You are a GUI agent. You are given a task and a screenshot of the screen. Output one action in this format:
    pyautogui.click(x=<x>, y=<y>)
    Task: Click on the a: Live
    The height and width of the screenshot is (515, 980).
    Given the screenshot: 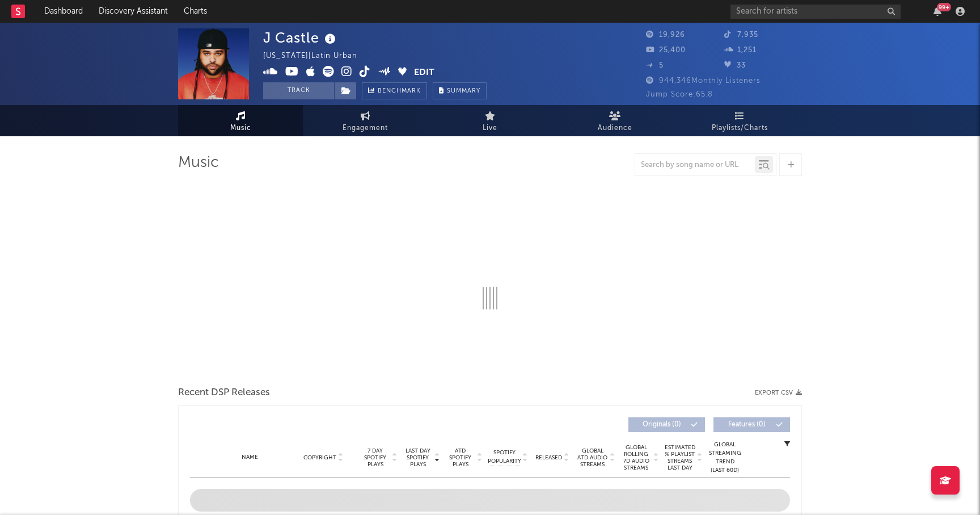 What is the action you would take?
    pyautogui.click(x=490, y=121)
    